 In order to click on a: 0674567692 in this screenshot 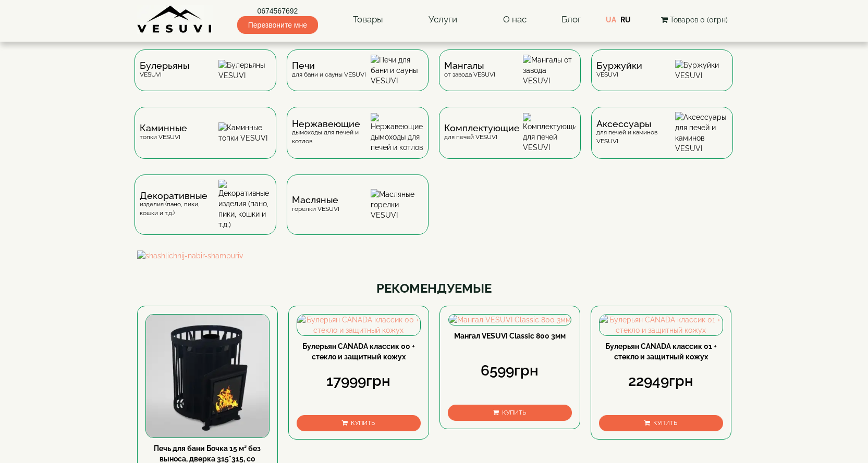, I will do `click(277, 11)`.